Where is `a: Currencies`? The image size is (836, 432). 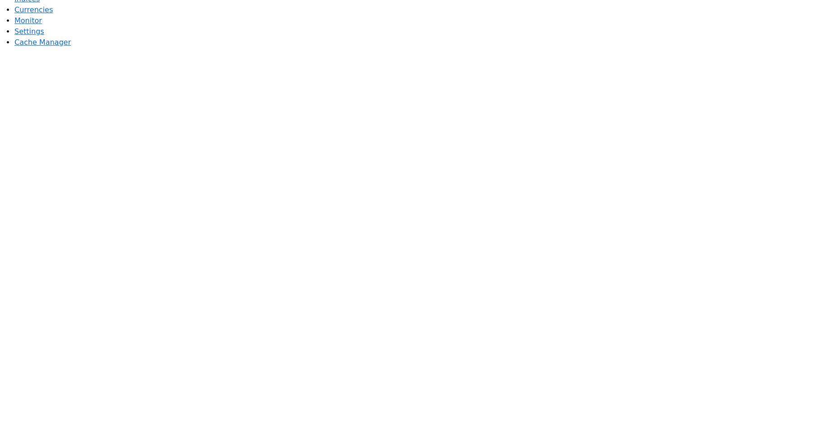 a: Currencies is located at coordinates (33, 9).